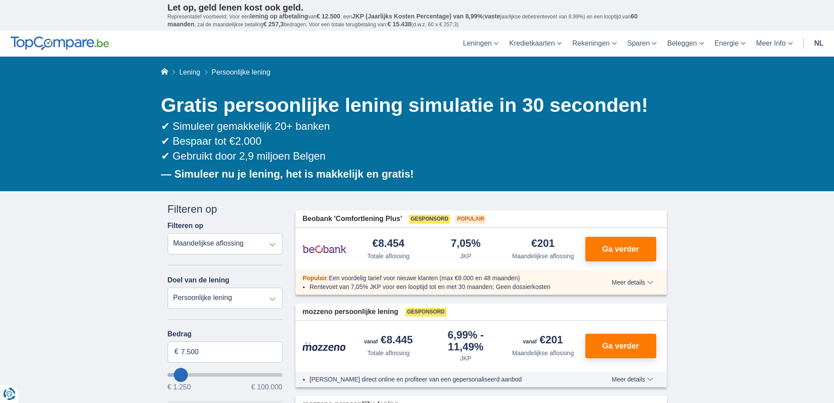  What do you see at coordinates (417, 7) in the screenshot?
I see `p: Let op, geld lenen kost ook geld.` at bounding box center [417, 7].